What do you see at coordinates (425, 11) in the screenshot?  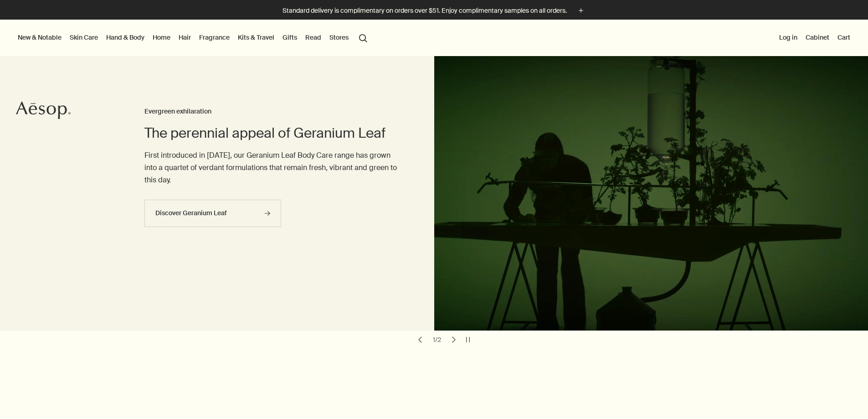 I see `p: Standard delivery is complimentary on orders over $51. Enjoy complimentary samples on all orders.` at bounding box center [425, 11].